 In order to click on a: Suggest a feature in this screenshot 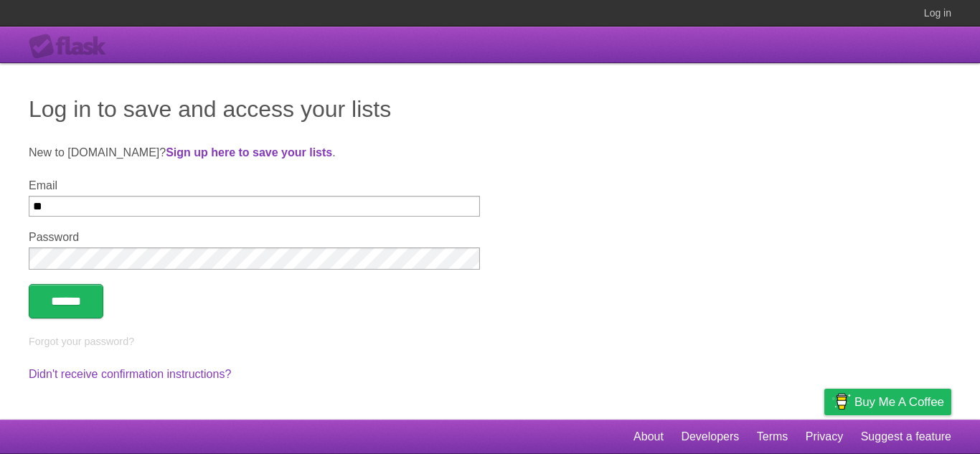, I will do `click(906, 437)`.